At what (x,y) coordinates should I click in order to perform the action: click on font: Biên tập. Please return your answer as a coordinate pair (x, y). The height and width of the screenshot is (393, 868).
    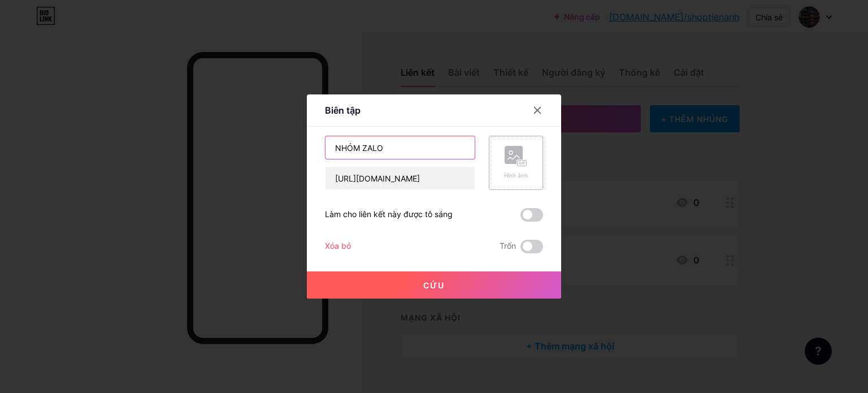
    Looking at the image, I should click on (343, 110).